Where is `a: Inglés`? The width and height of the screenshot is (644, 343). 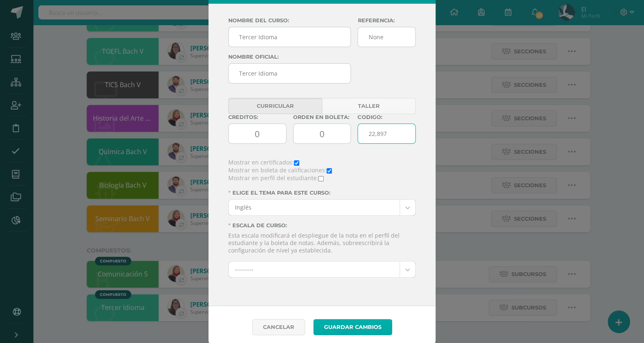 a: Inglés is located at coordinates (322, 207).